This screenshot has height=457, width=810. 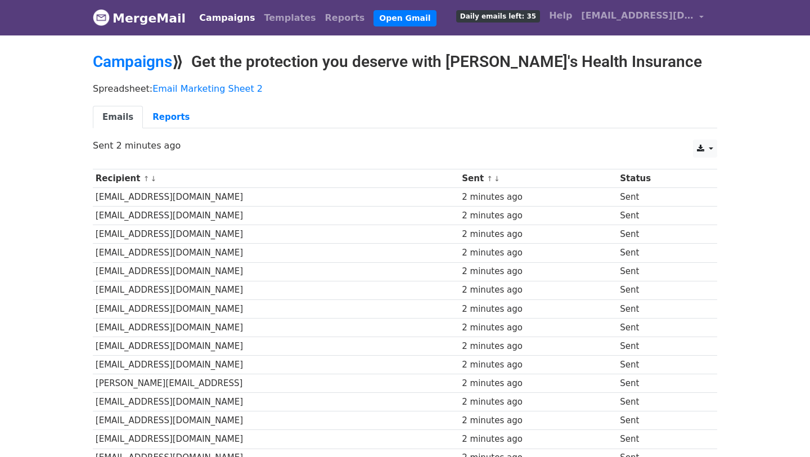 I want to click on a: MergeMail, so click(x=139, y=18).